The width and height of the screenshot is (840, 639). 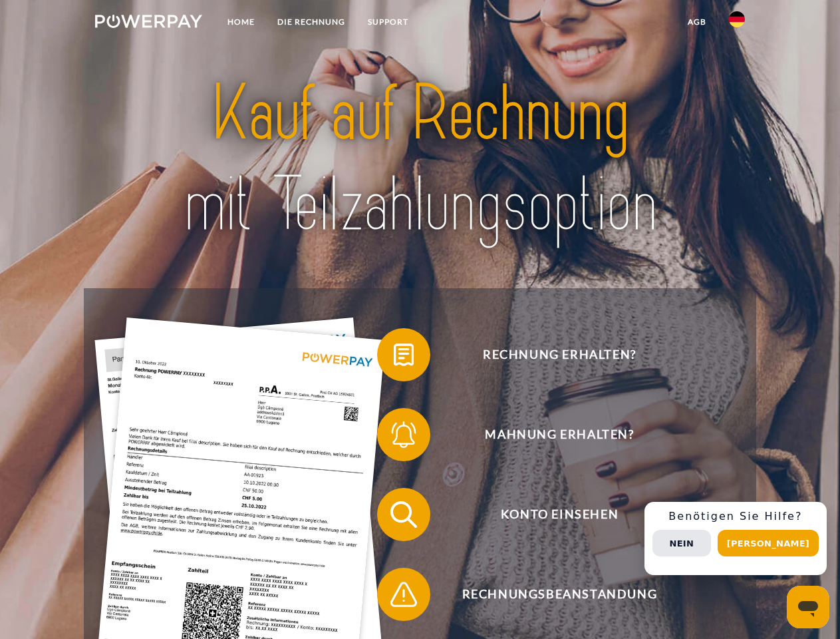 I want to click on a: DIE RECHNUNG, so click(x=311, y=22).